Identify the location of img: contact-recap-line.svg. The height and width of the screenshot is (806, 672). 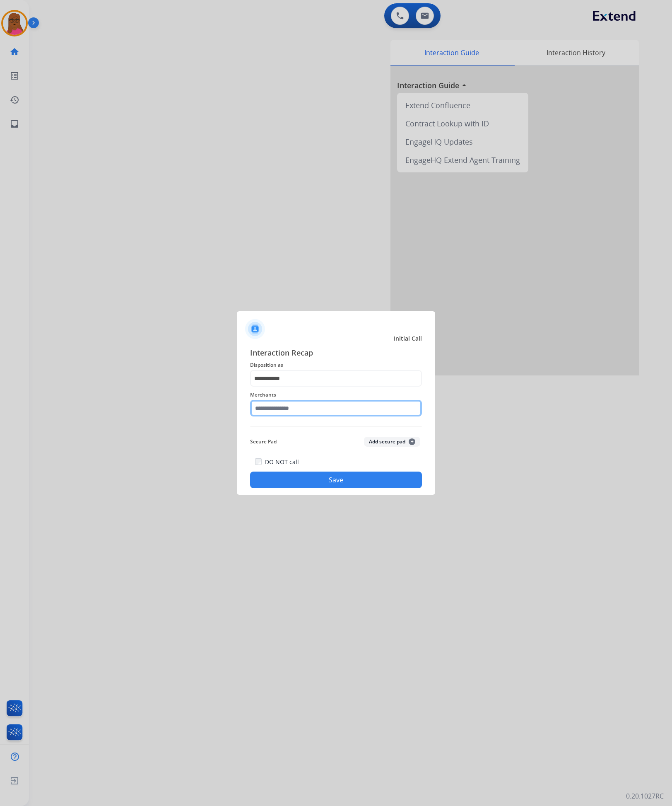
(336, 426).